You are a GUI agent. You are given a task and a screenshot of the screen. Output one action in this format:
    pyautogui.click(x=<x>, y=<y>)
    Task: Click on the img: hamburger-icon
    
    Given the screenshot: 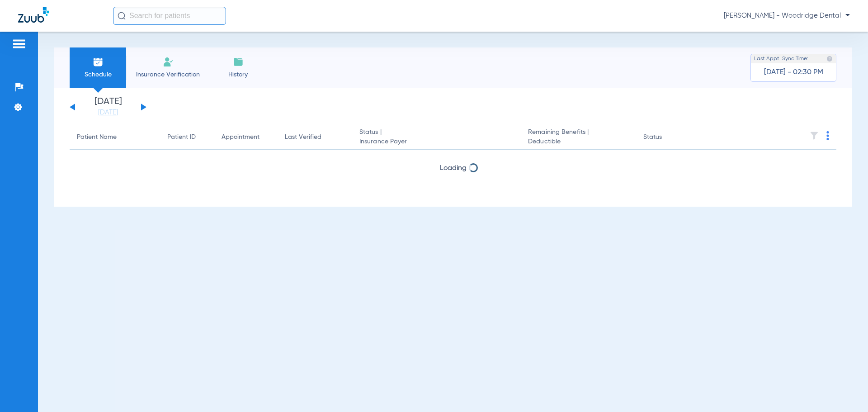 What is the action you would take?
    pyautogui.click(x=19, y=44)
    